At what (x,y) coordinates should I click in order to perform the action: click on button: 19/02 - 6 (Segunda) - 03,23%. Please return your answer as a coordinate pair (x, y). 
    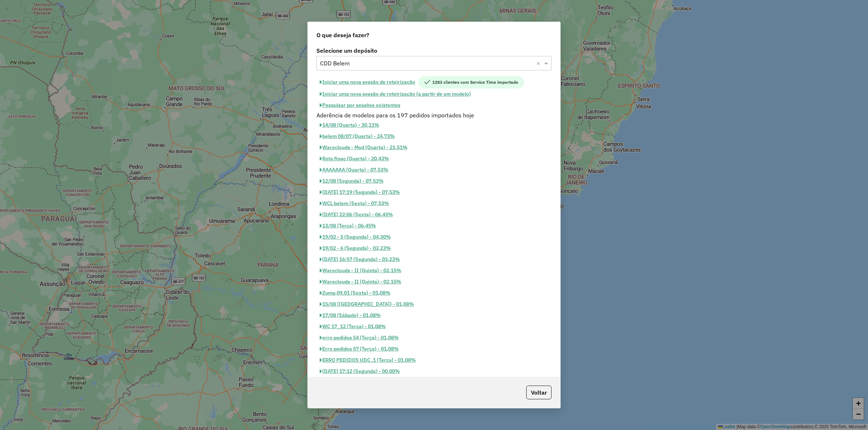
    Looking at the image, I should click on (355, 248).